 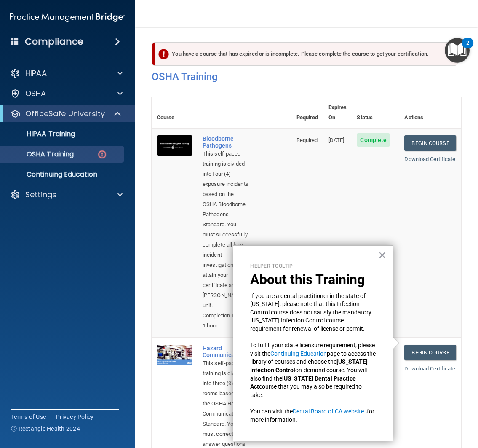 I want to click on th: Expires On, so click(x=338, y=113).